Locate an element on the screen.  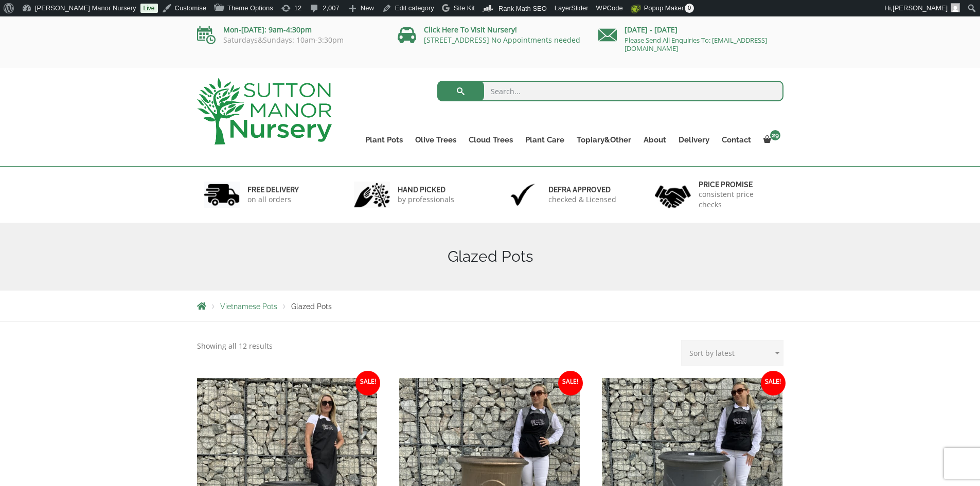
a: Contact is located at coordinates (736, 140).